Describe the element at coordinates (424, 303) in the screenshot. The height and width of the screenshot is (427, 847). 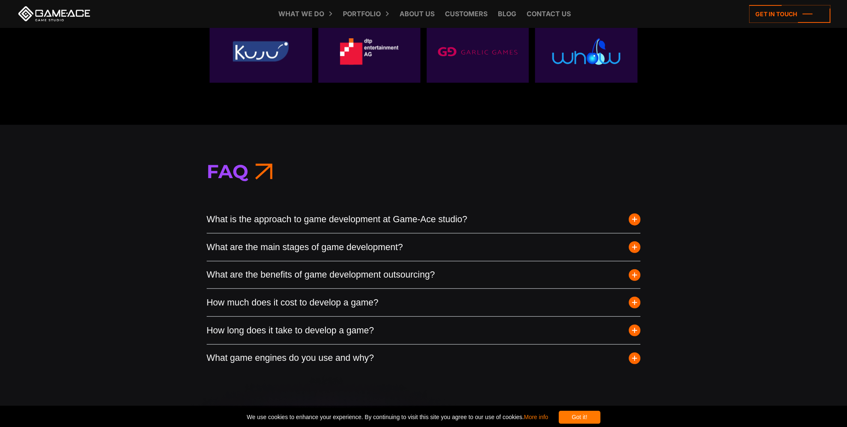
I see `button: How much does it cost to develop a game?` at that location.